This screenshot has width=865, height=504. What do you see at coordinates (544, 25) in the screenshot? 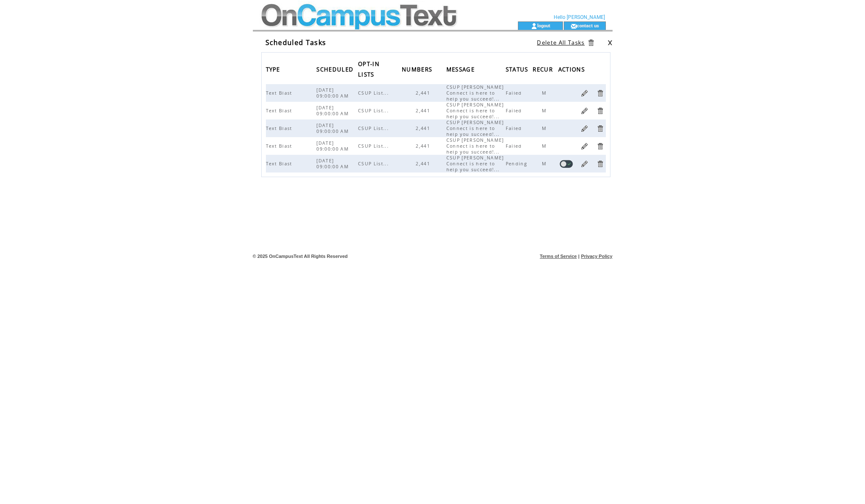
I see `a: logout` at bounding box center [544, 25].